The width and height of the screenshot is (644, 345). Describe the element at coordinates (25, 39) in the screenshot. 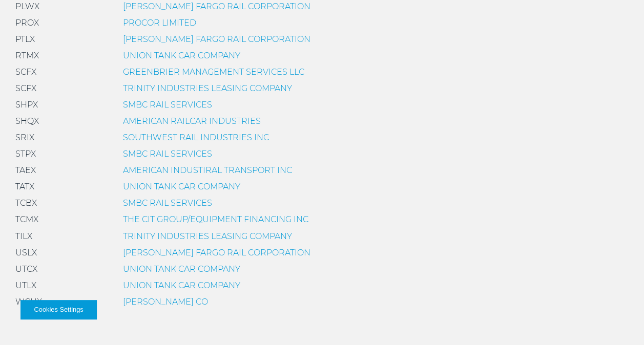

I see `span: PTLX` at that location.